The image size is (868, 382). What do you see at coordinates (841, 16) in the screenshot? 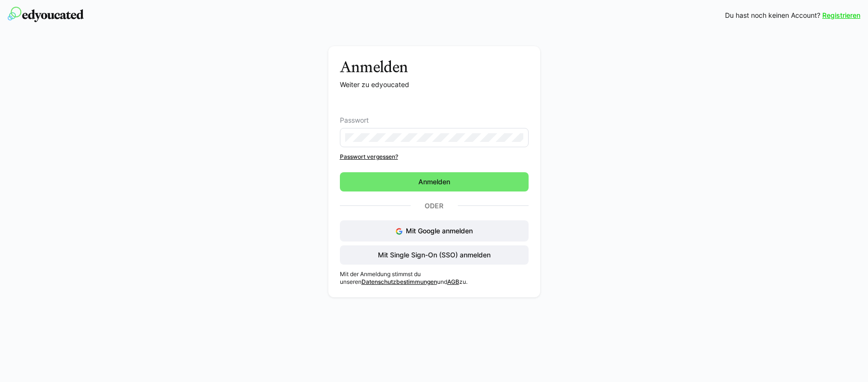
I see `a: Registrieren` at bounding box center [841, 16].